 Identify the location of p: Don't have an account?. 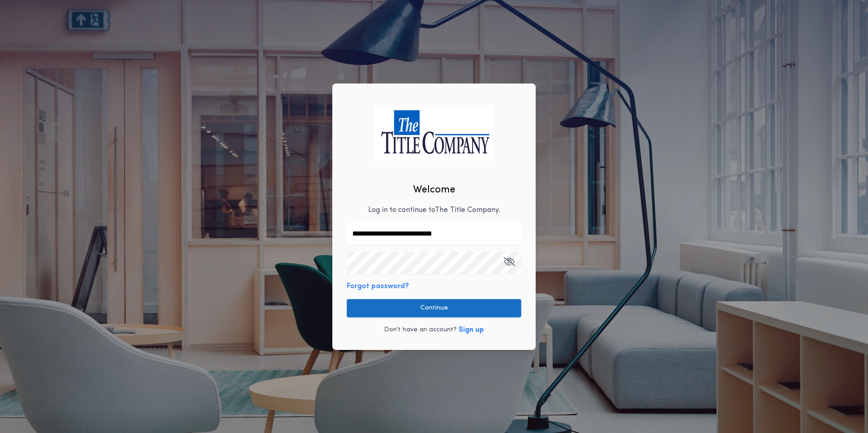
(420, 329).